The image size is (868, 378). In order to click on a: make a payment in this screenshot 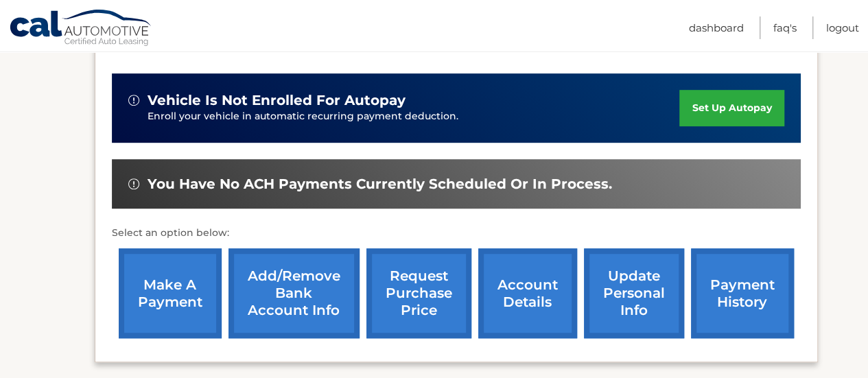, I will do `click(170, 293)`.